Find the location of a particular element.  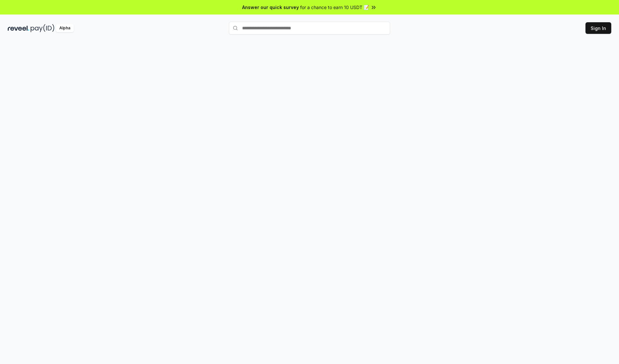

span: Answer our quick survey is located at coordinates (270, 7).